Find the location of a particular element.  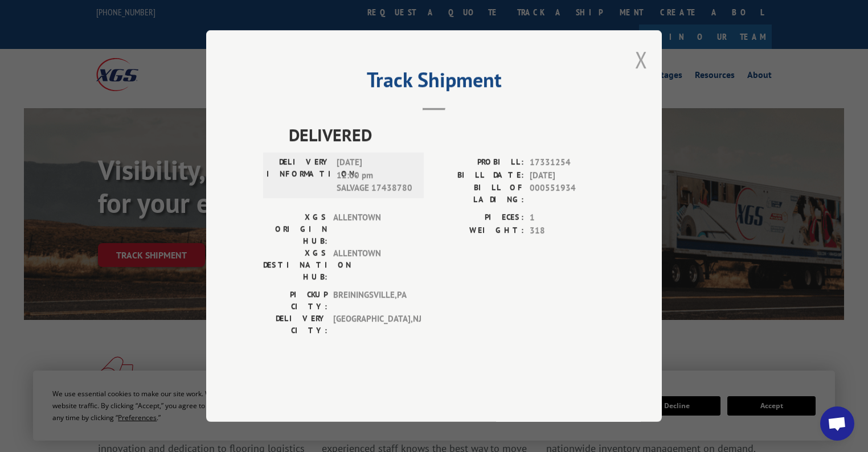

label: XGS ORIGIN HUB: is located at coordinates (295, 229).